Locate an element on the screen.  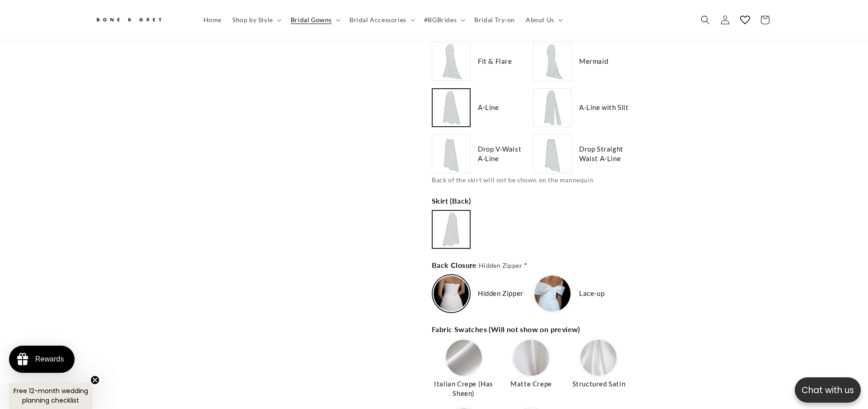
span: Lace-up is located at coordinates (592, 293).